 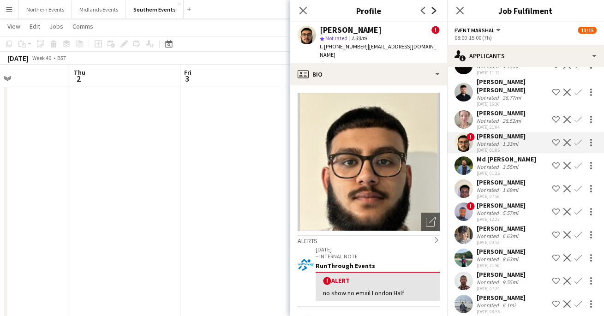 I want to click on span: Not rated, so click(x=336, y=38).